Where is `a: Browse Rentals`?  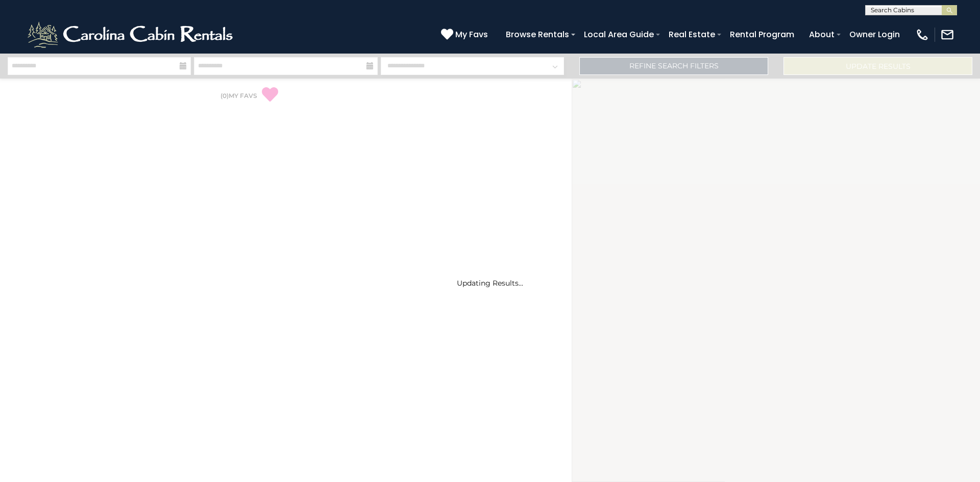 a: Browse Rentals is located at coordinates (537, 35).